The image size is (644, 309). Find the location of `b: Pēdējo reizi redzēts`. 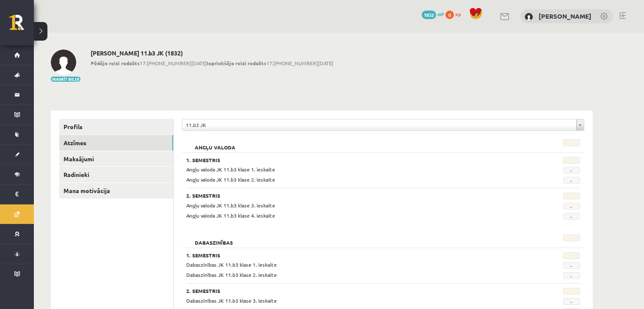

b: Pēdējo reizi redzēts is located at coordinates (115, 63).